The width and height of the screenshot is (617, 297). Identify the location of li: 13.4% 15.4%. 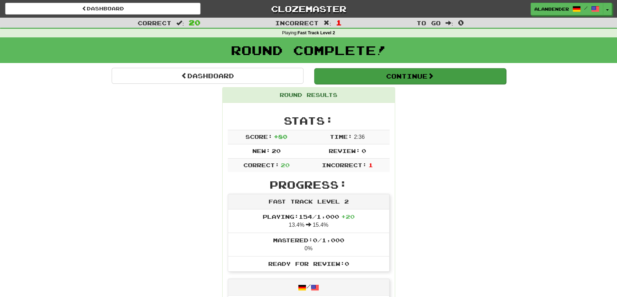
(309, 221).